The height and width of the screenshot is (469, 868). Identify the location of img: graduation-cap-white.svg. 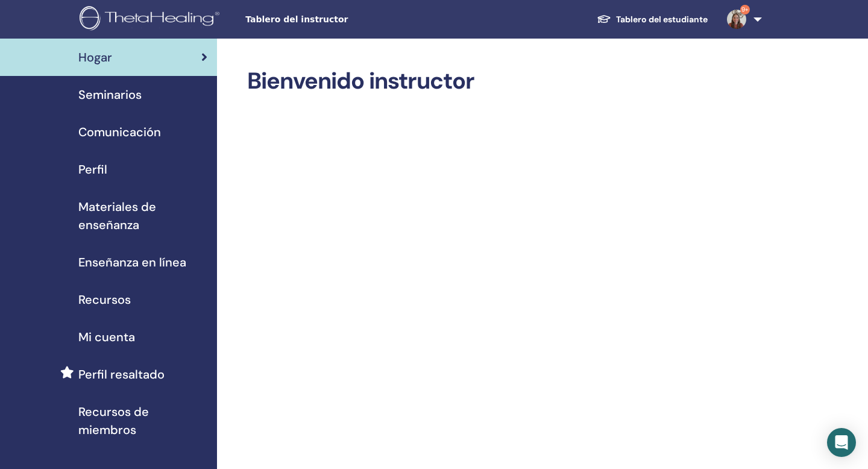
(604, 19).